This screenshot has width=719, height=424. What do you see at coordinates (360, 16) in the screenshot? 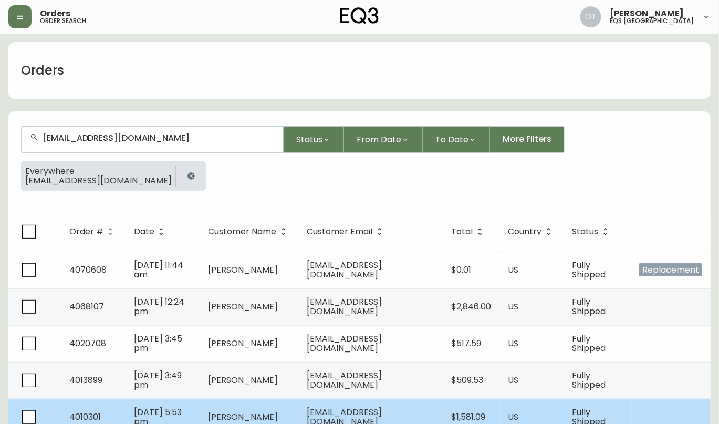
I see `img: logo` at bounding box center [360, 16].